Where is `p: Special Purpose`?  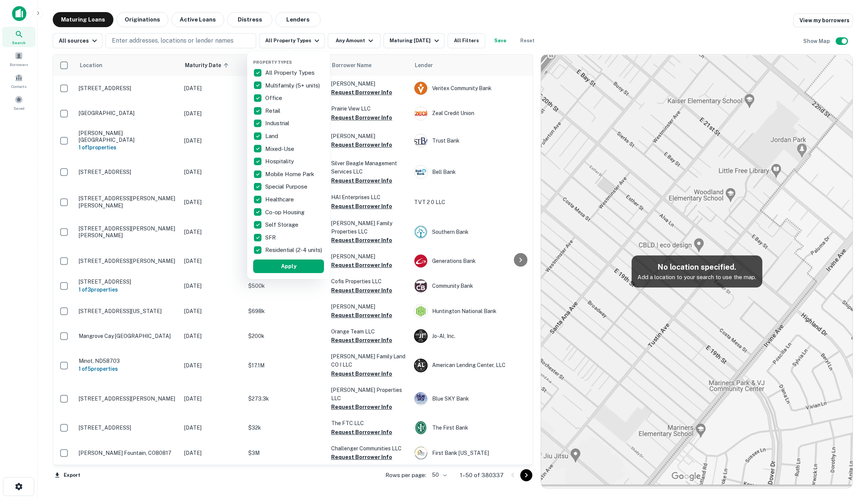 p: Special Purpose is located at coordinates (287, 187).